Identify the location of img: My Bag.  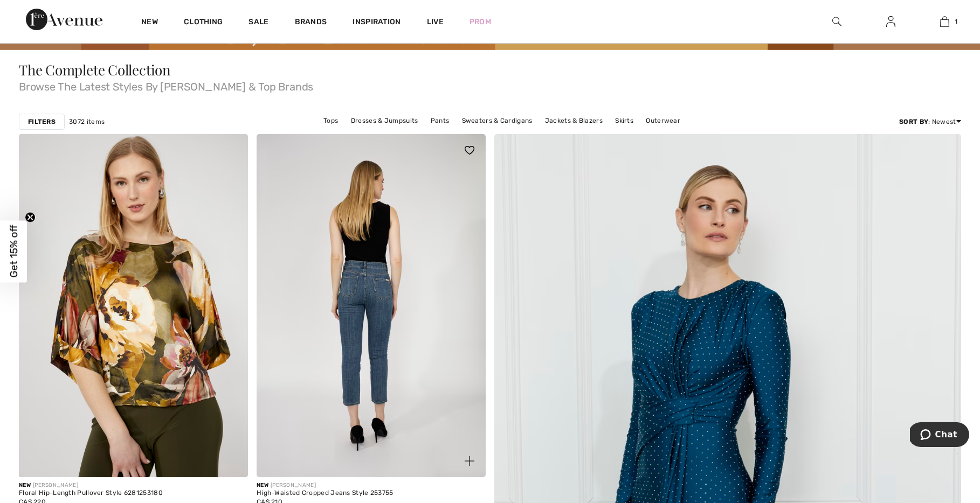
(945, 22).